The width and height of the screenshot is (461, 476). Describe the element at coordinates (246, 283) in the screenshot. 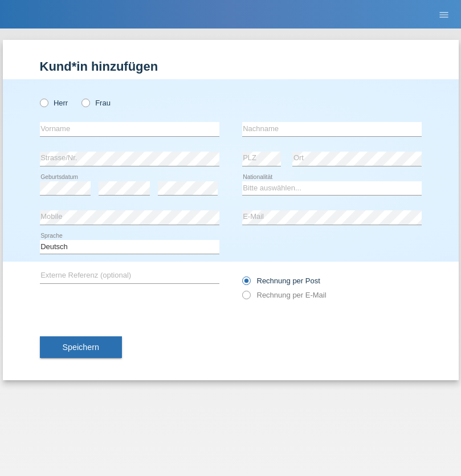

I see `input: Rechnung per Post` at that location.